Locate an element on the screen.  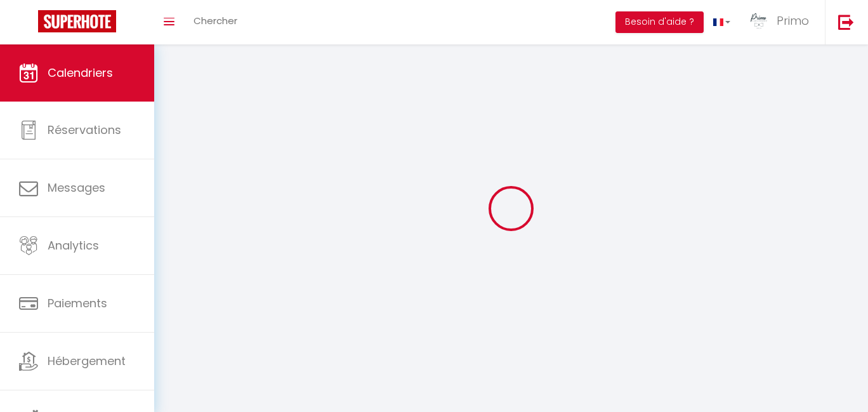
span: Primo is located at coordinates (792, 20).